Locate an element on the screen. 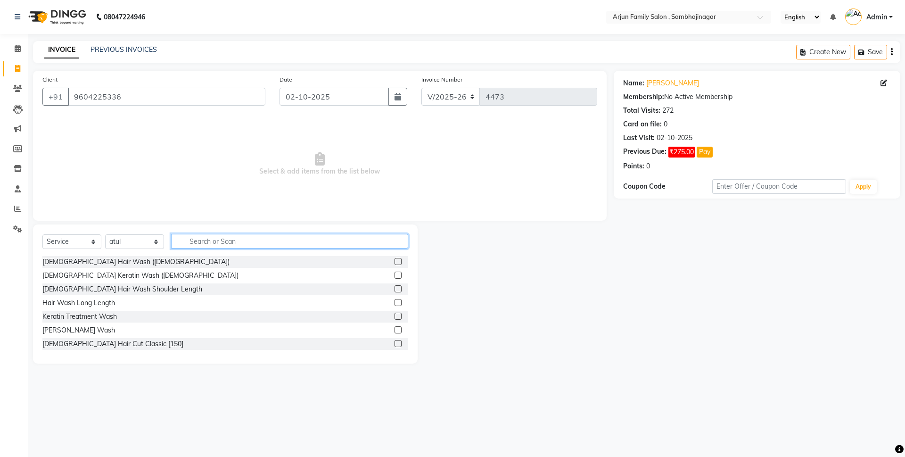 The height and width of the screenshot is (457, 905). div: 272 is located at coordinates (668, 110).